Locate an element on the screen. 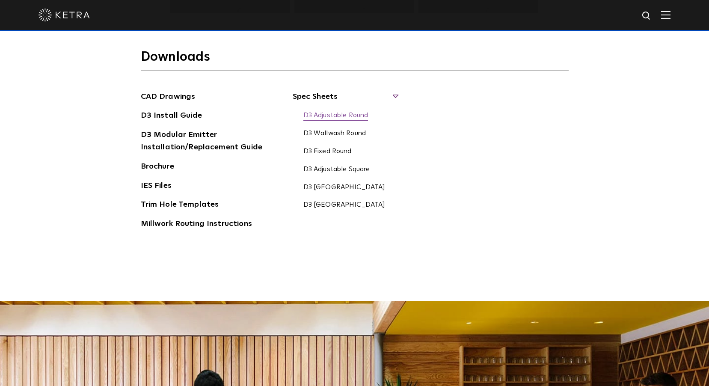 This screenshot has width=709, height=386. a: CAD Drawings is located at coordinates (168, 98).